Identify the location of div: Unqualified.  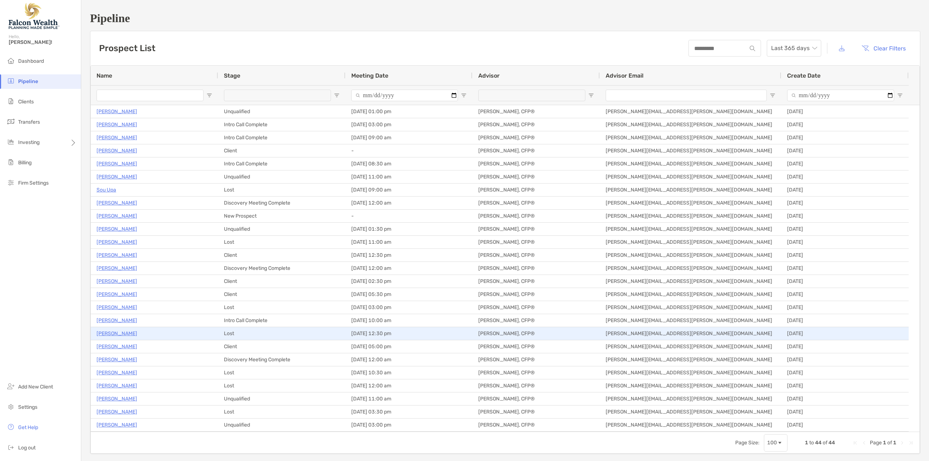
(282, 177).